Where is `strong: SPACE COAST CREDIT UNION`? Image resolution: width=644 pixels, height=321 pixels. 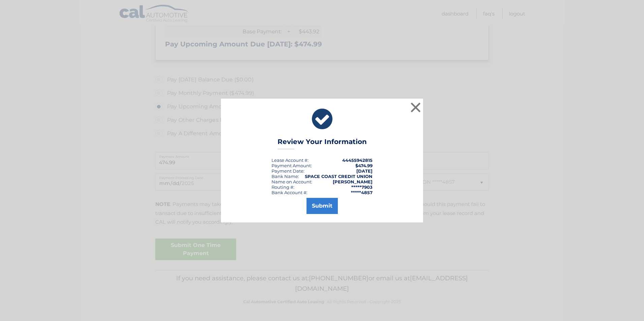
strong: SPACE COAST CREDIT UNION is located at coordinates (339, 176).